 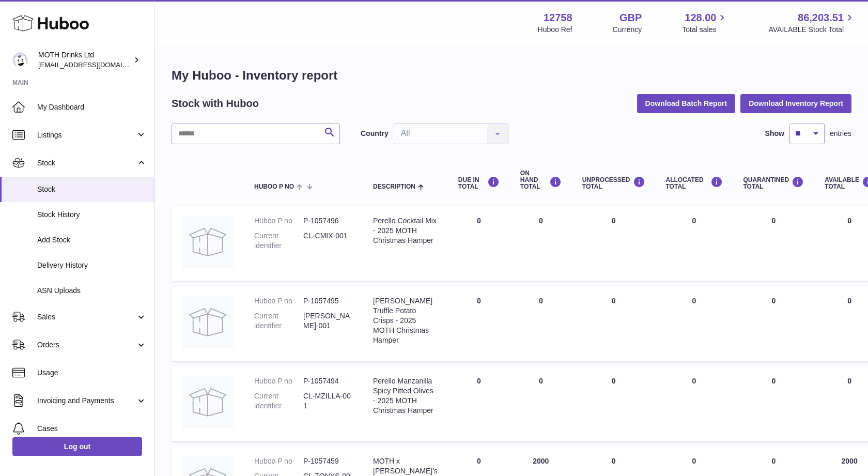 What do you see at coordinates (511, 75) in the screenshot?
I see `h1: My Huboo - Inventory report` at bounding box center [511, 75].